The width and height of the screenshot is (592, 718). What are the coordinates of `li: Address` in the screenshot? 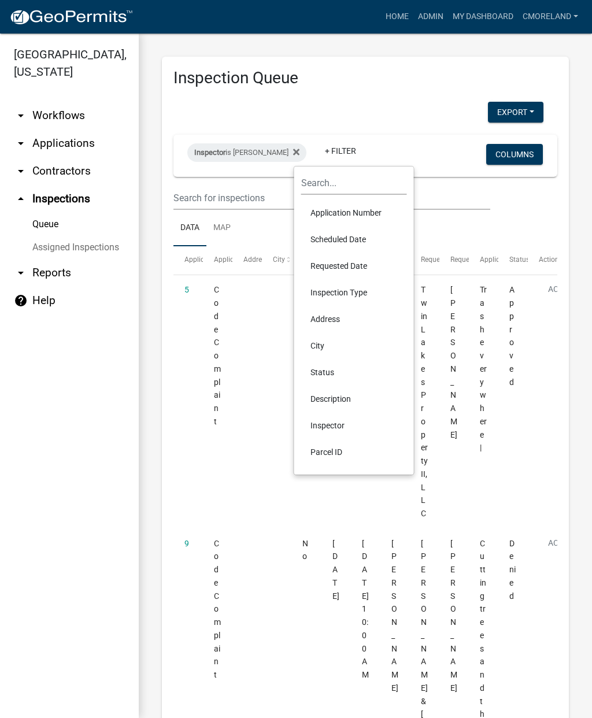 It's located at (354, 319).